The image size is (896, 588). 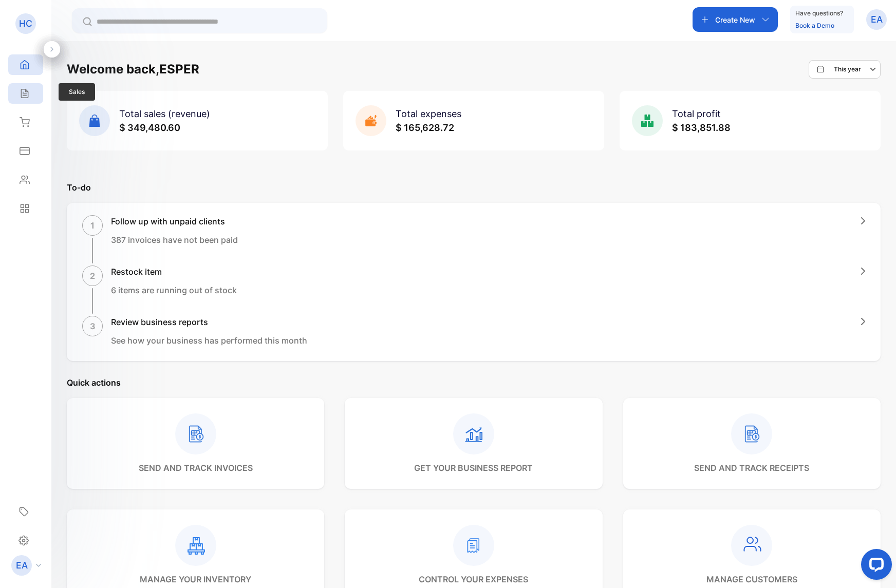 I want to click on span: Total expenses, so click(x=428, y=113).